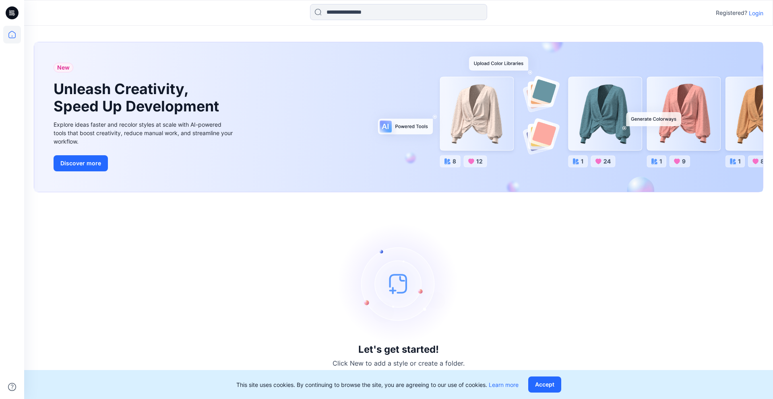 This screenshot has height=399, width=773. What do you see at coordinates (144, 133) in the screenshot?
I see `div: Explore ideas faster and recolor styles at scale with AI-powered tools that boost creativity, red...` at bounding box center [144, 133].